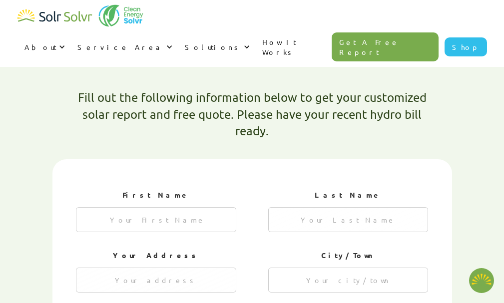  Describe the element at coordinates (294, 47) in the screenshot. I see `a: How It Works` at that location.